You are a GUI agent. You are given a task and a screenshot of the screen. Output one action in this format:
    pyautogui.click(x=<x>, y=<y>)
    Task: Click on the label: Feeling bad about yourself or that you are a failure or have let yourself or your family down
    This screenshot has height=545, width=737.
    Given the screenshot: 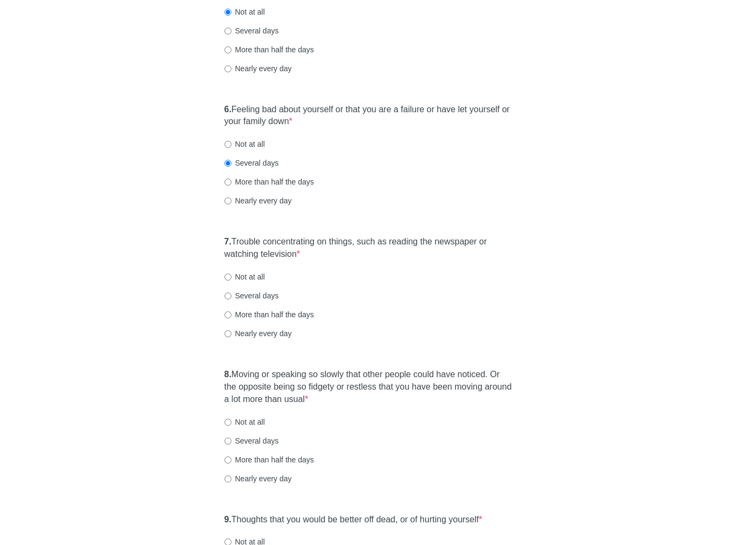 What is the action you would take?
    pyautogui.click(x=368, y=116)
    